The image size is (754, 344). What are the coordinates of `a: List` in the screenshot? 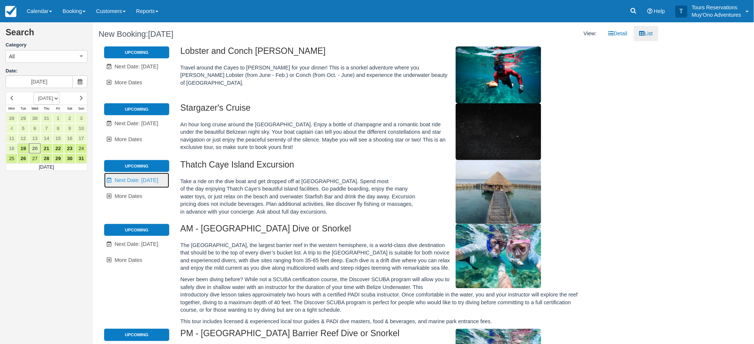 It's located at (646, 33).